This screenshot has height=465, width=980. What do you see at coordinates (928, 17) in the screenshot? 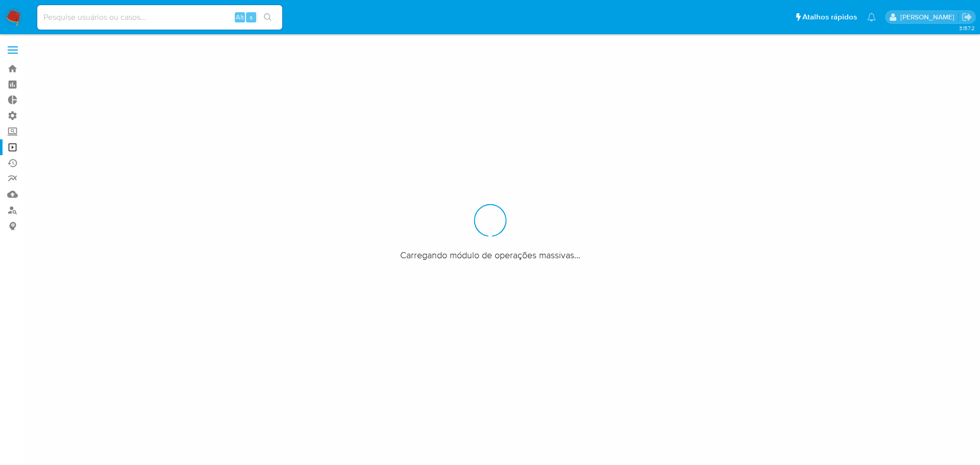
I see `p: edgar.zuliani@mercadolivre.com` at bounding box center [928, 17].